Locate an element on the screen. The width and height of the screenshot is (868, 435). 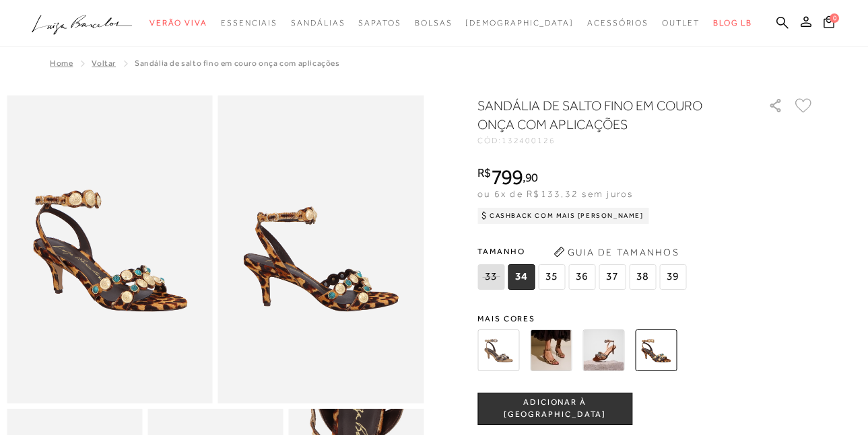
button: 0 is located at coordinates (829, 23).